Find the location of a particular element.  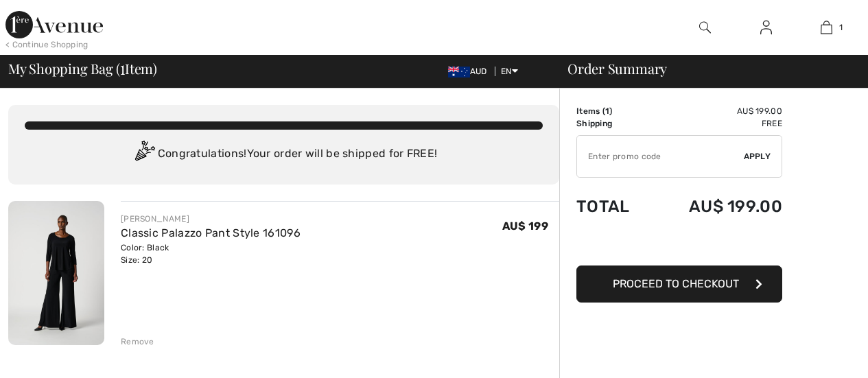

span: AU$ 199 is located at coordinates (524, 226).